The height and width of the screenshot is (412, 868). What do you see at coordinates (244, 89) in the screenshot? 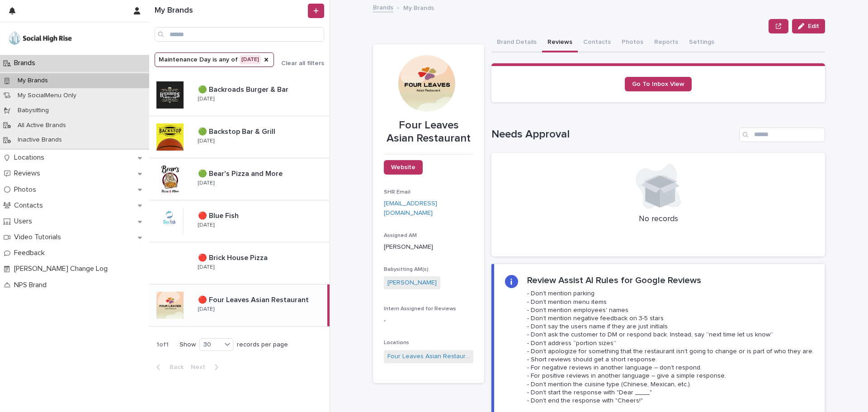
I see `p: 🟢 Backroads Burger & Bar` at bounding box center [244, 89].